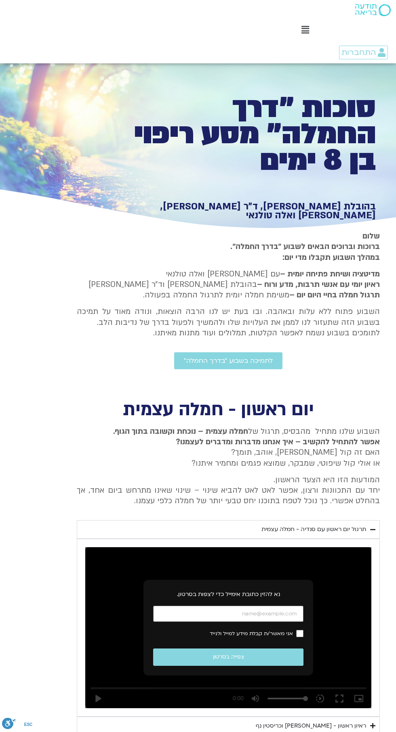  What do you see at coordinates (334, 295) in the screenshot?
I see `b: תרגול חמלה בחיי היום יום –` at bounding box center [334, 295].